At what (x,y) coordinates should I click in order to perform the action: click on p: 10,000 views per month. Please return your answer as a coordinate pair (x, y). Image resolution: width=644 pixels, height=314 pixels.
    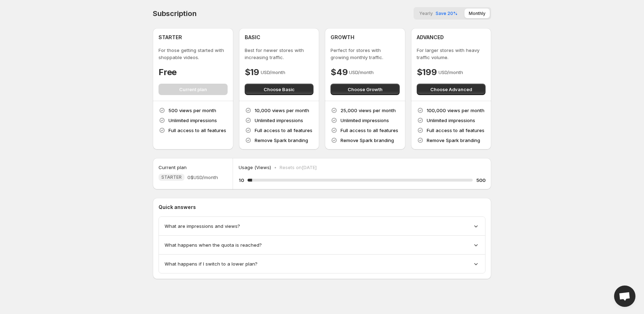
    Looking at the image, I should click on (282, 110).